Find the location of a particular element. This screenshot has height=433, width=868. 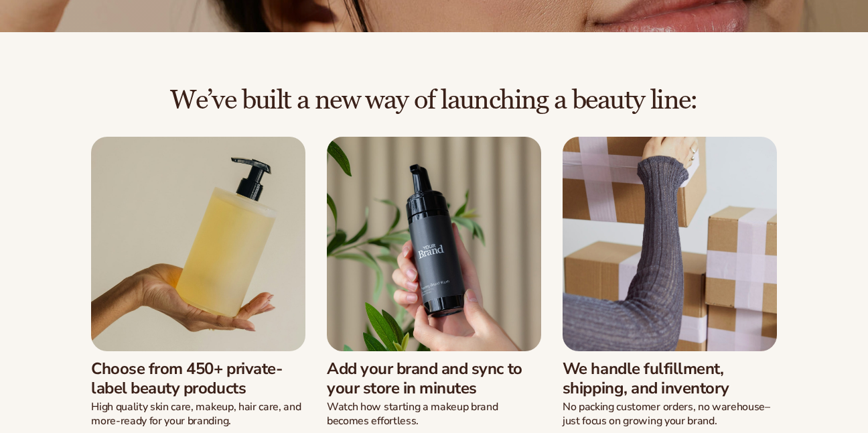

p: Watch how starting a makeup brand becomes effortless. is located at coordinates (434, 414).